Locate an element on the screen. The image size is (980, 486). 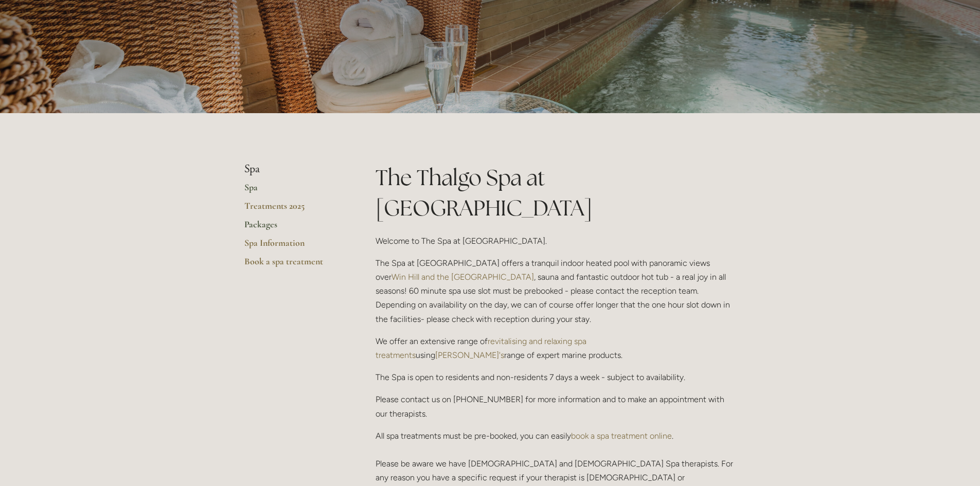
a: Book a spa treatment is located at coordinates (293, 265).